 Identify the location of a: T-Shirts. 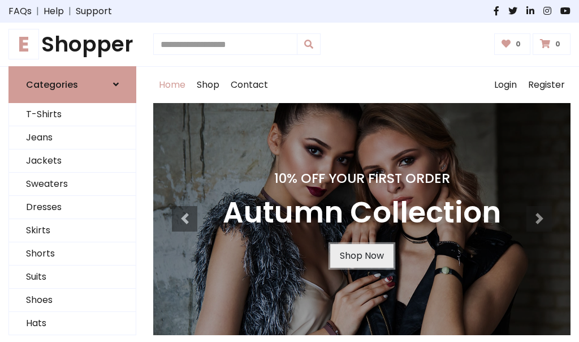
(72, 114).